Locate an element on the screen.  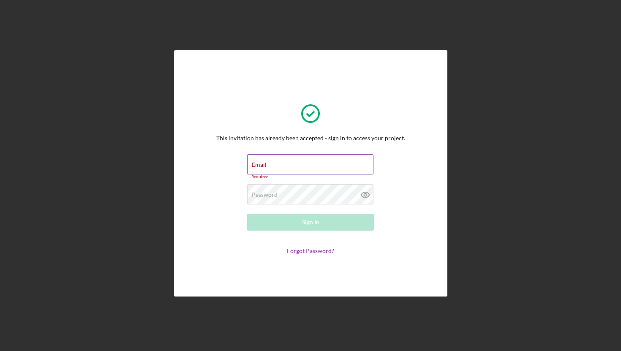
div: This invitation has already been accepted - sign in to access your project. is located at coordinates (310, 138).